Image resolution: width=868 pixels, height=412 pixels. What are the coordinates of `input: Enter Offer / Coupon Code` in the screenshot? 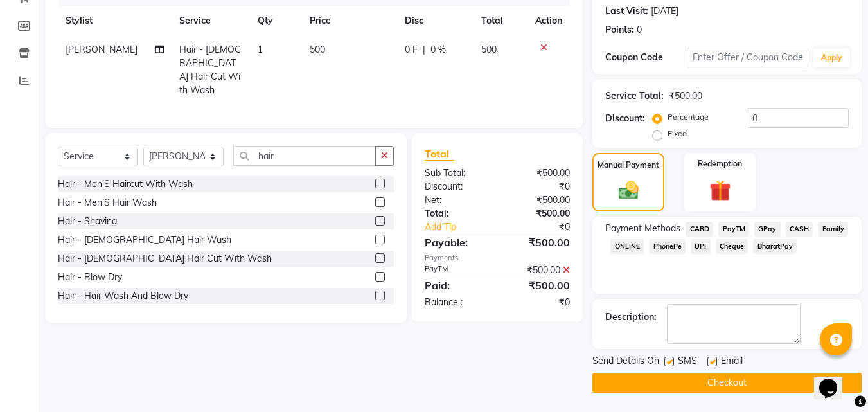 It's located at (747, 57).